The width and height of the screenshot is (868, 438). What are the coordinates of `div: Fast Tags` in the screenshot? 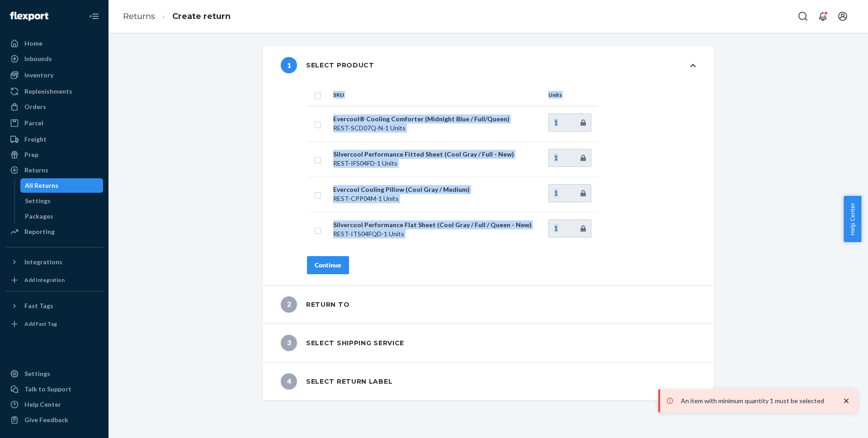 It's located at (39, 306).